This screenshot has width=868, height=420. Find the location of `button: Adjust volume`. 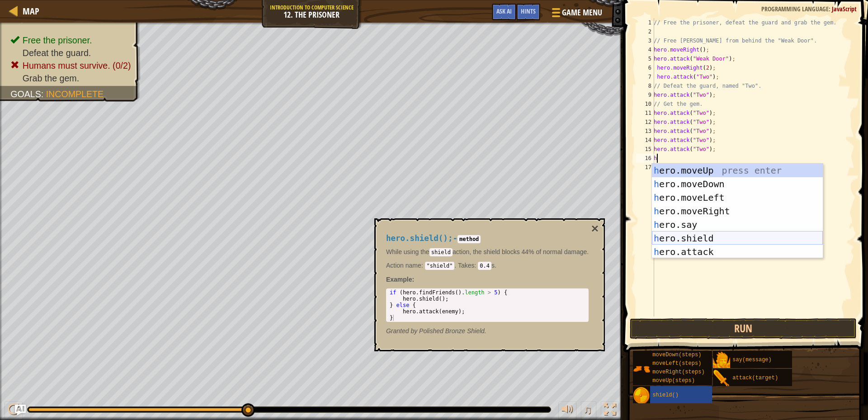

button: Adjust volume is located at coordinates (567, 411).